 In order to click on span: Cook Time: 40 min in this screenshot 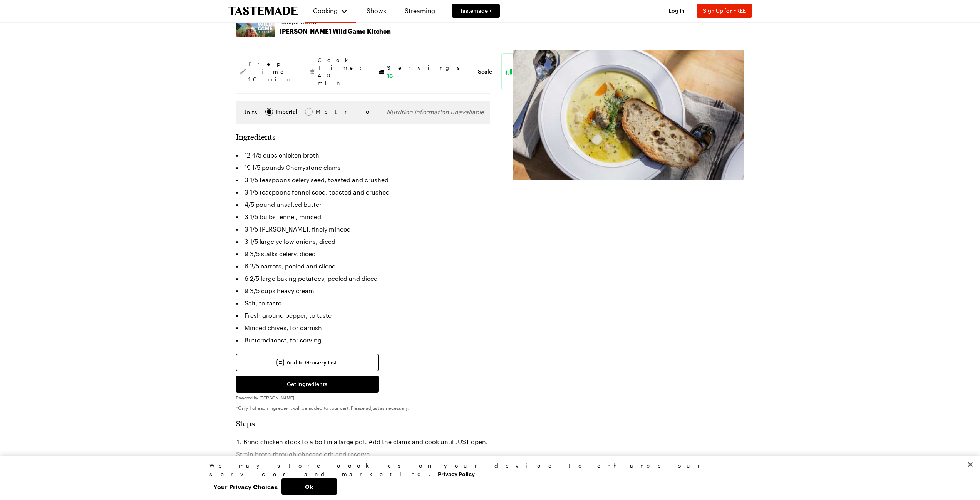, I will do `click(342, 72)`.